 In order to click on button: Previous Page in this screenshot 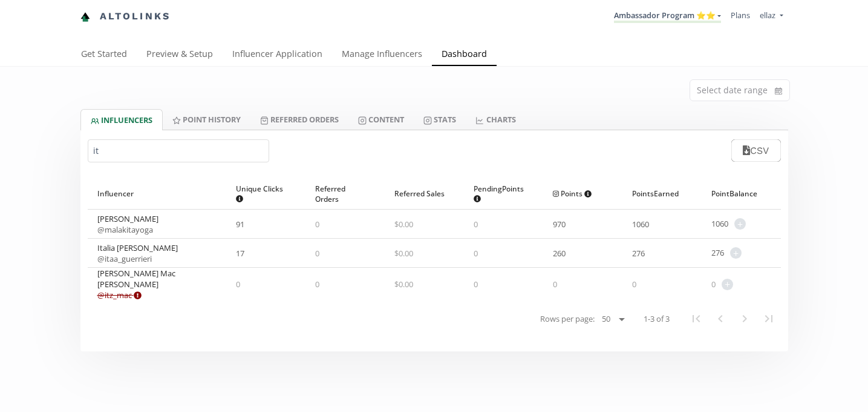, I will do `click(721, 318)`.